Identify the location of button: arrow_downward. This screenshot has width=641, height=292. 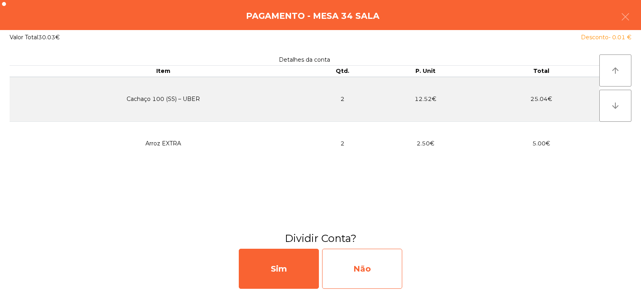
(616, 106).